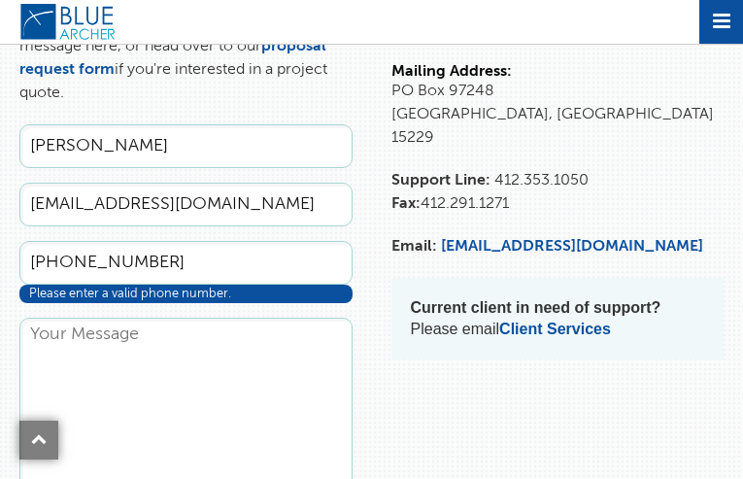 The height and width of the screenshot is (479, 743). I want to click on img: Blue Archer Logo, so click(68, 21).